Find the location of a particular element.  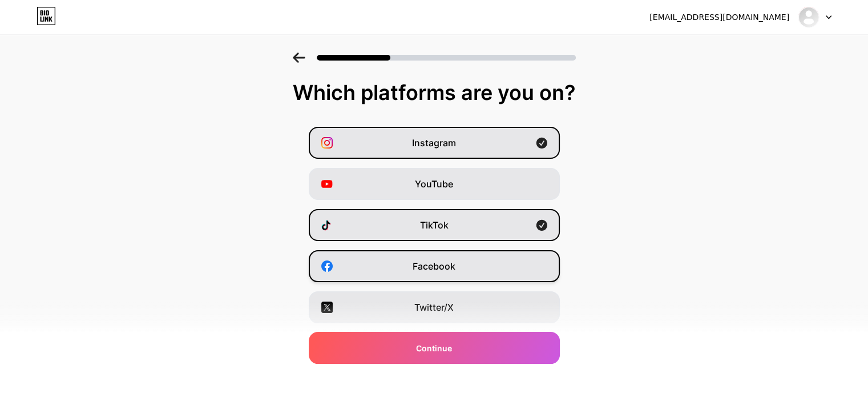

span: Continue is located at coordinates (434, 348).